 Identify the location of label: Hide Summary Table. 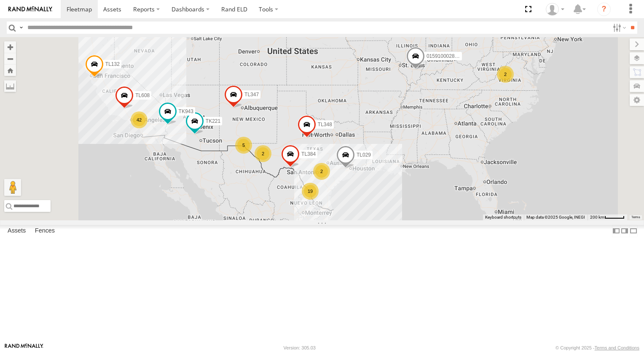
(633, 231).